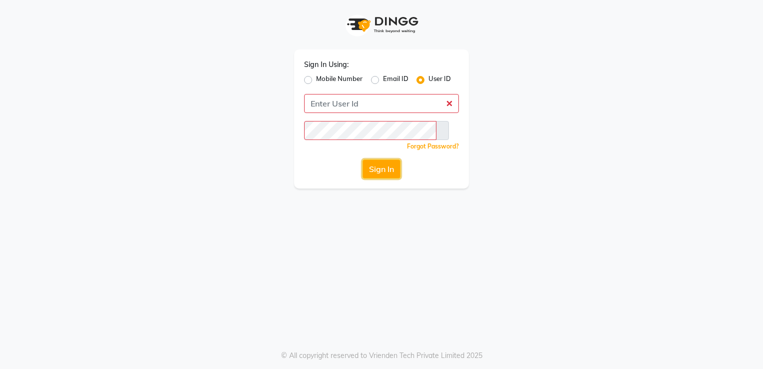 The height and width of the screenshot is (369, 763). Describe the element at coordinates (433, 146) in the screenshot. I see `a: Forgot Password?` at that location.